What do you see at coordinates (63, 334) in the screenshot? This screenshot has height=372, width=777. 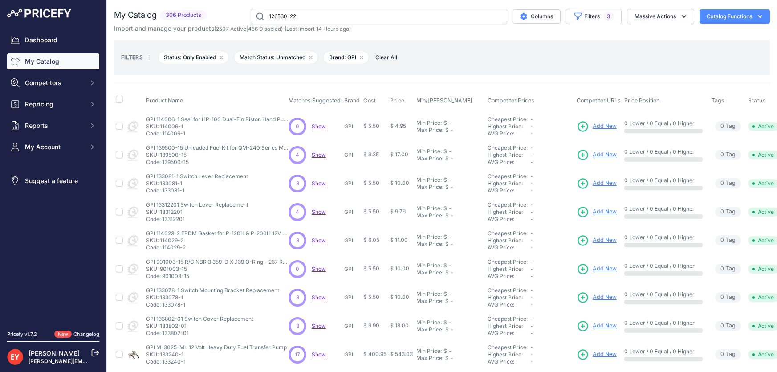 I see `span: New` at bounding box center [63, 334].